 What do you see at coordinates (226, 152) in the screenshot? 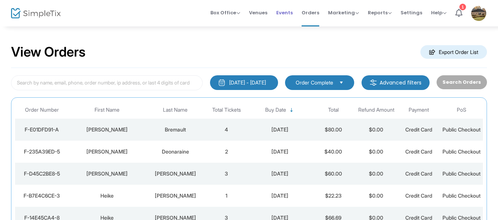
I see `td: 2` at bounding box center [226, 152].